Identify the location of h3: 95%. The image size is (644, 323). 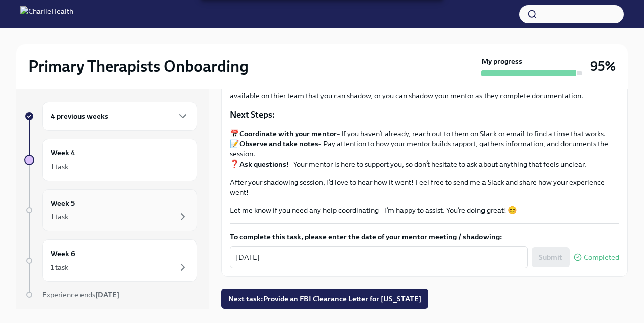
(603, 66).